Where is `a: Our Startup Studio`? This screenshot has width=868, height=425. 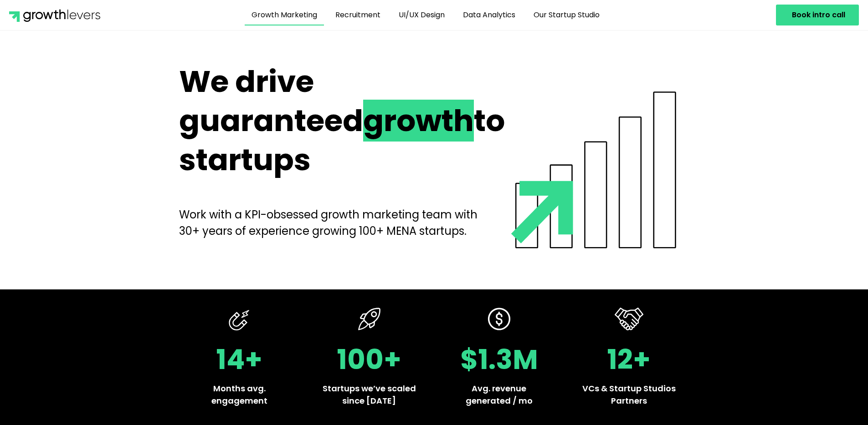
a: Our Startup Studio is located at coordinates (567, 15).